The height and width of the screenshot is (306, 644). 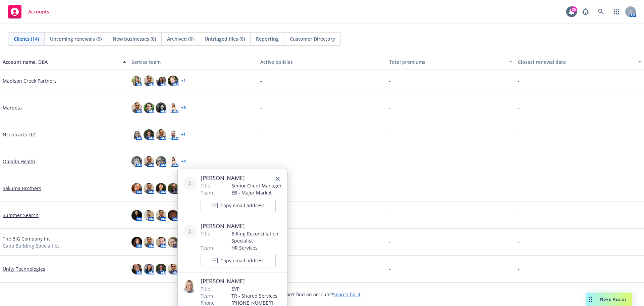 I want to click on div: Drag to move, so click(x=590, y=299).